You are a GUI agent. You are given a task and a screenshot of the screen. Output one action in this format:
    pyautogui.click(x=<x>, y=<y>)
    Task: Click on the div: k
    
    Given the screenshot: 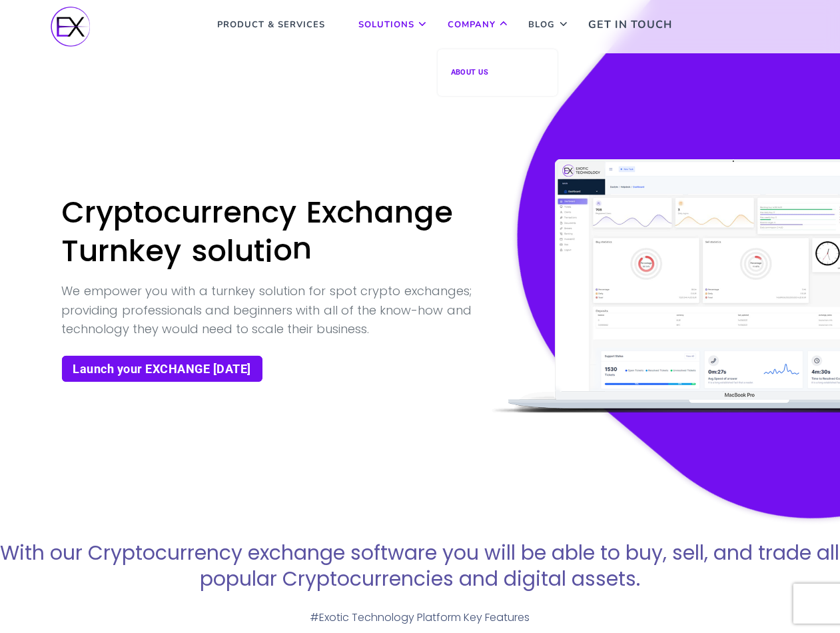 What is the action you would take?
    pyautogui.click(x=136, y=251)
    